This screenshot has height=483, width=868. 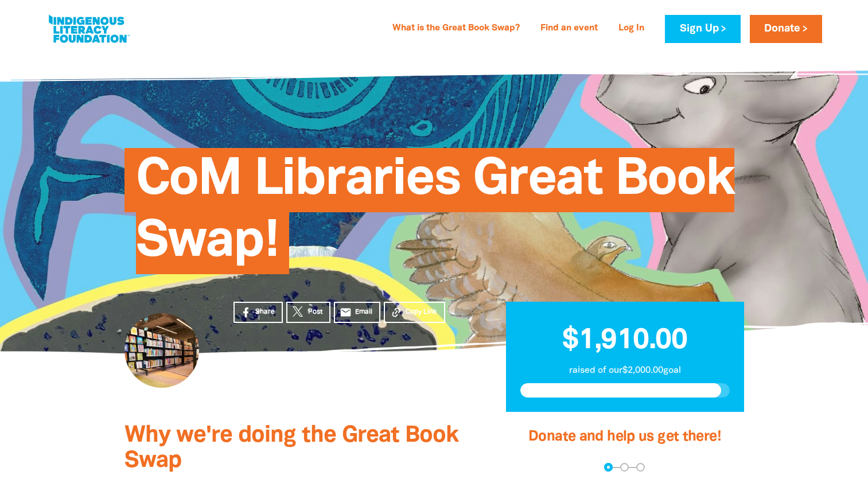 What do you see at coordinates (265, 312) in the screenshot?
I see `span: Share` at bounding box center [265, 312].